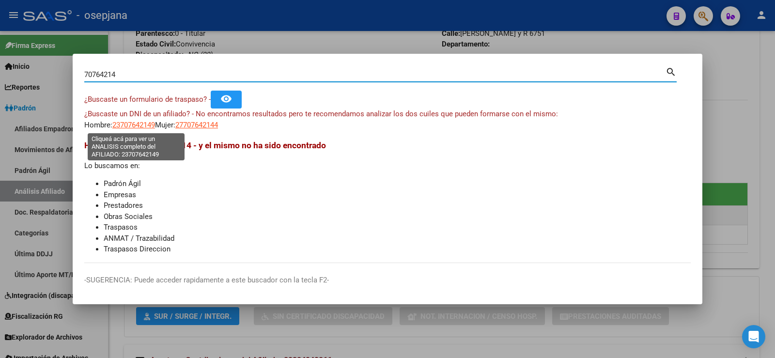 Image resolution: width=775 pixels, height=358 pixels. I want to click on li: Empresas, so click(397, 195).